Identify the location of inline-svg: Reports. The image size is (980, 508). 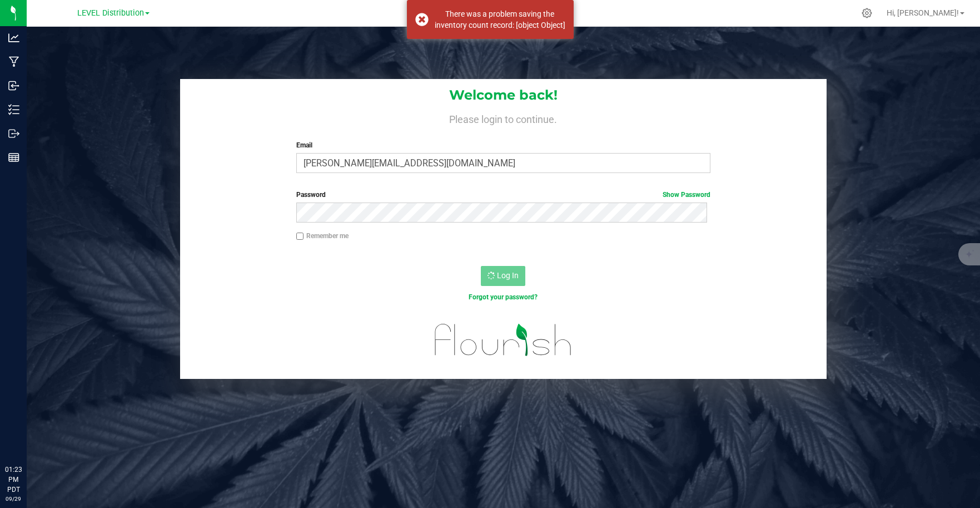
(14, 157).